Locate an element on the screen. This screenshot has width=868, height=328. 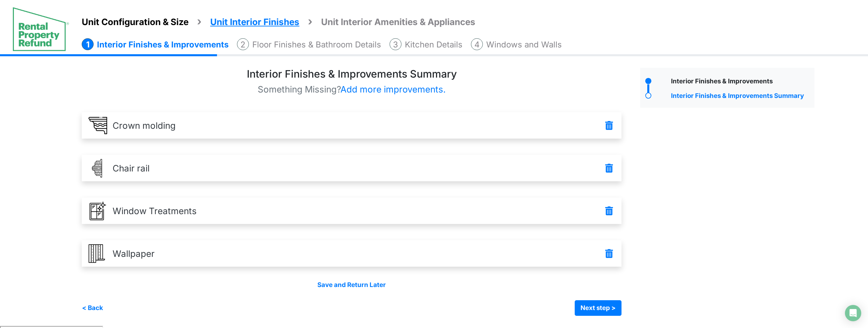
img: wallpaper.png is located at coordinates (97, 254).